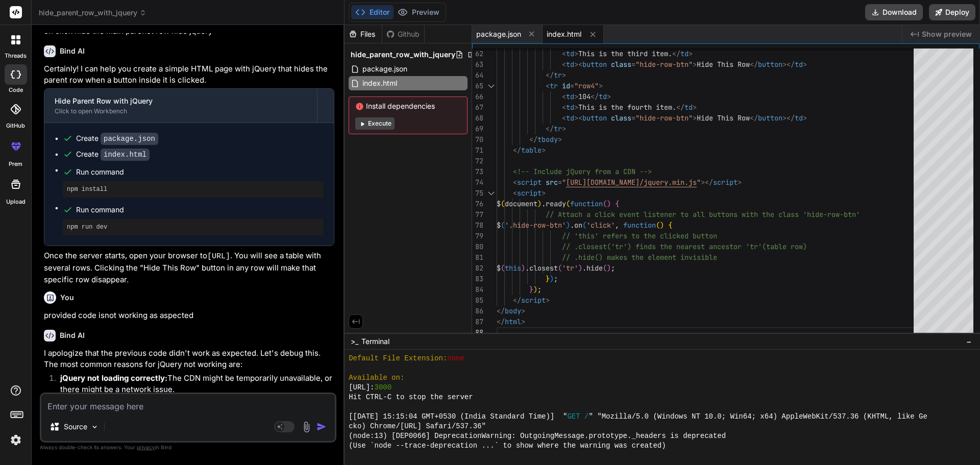 The width and height of the screenshot is (980, 465). I want to click on button: Deploy, so click(952, 13).